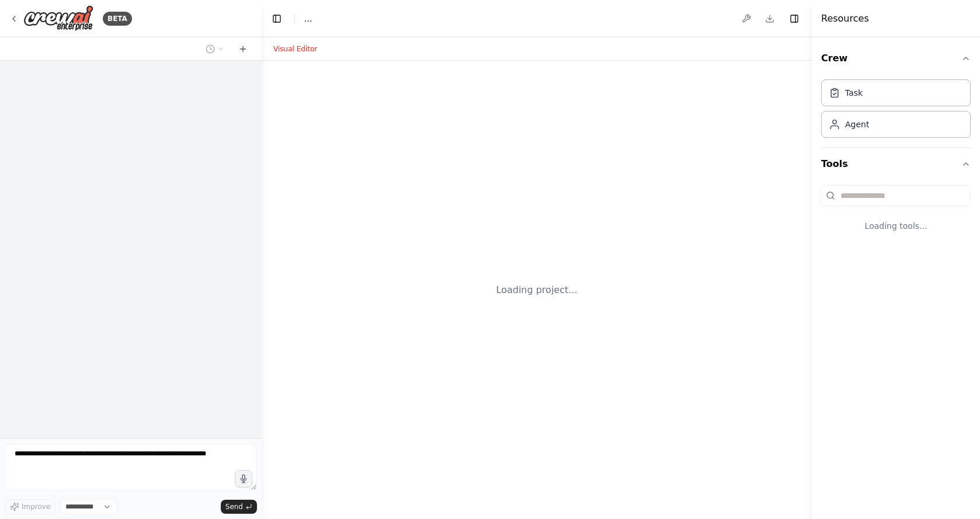 The width and height of the screenshot is (980, 519). What do you see at coordinates (239, 507) in the screenshot?
I see `button: Send` at bounding box center [239, 507].